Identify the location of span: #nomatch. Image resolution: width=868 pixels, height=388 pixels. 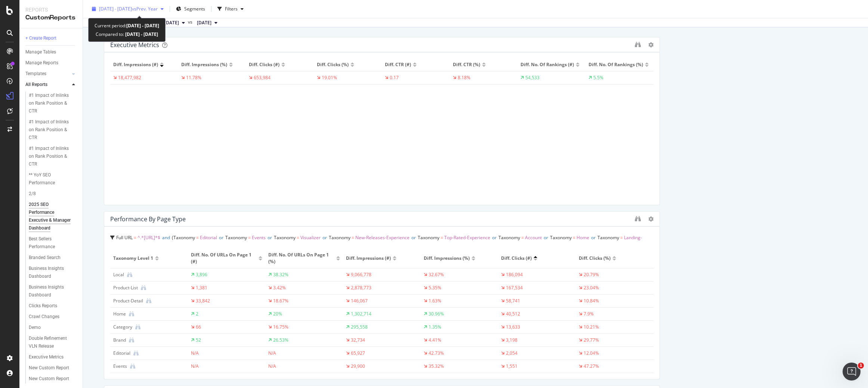
(535, 248).